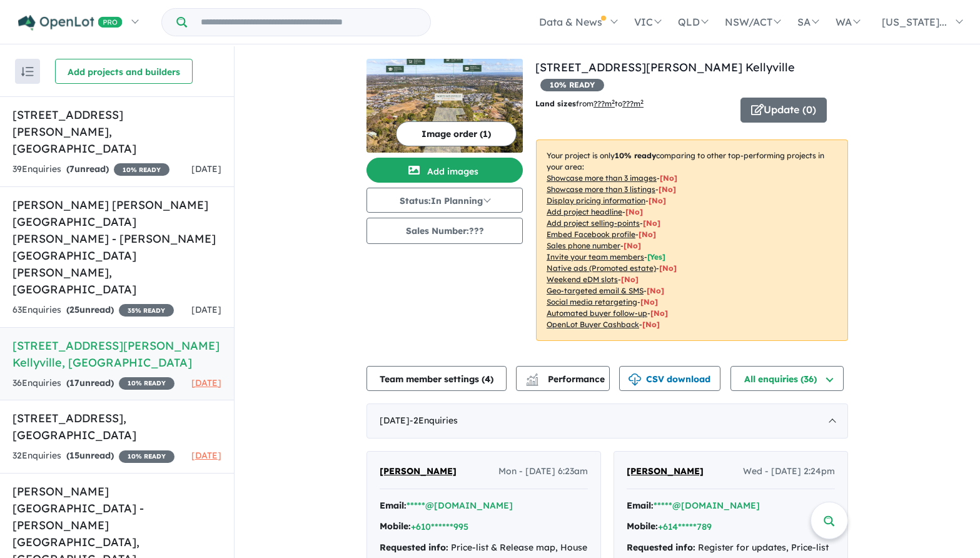  I want to click on img: 67 Stringer Road - North Kellyville, so click(444, 106).